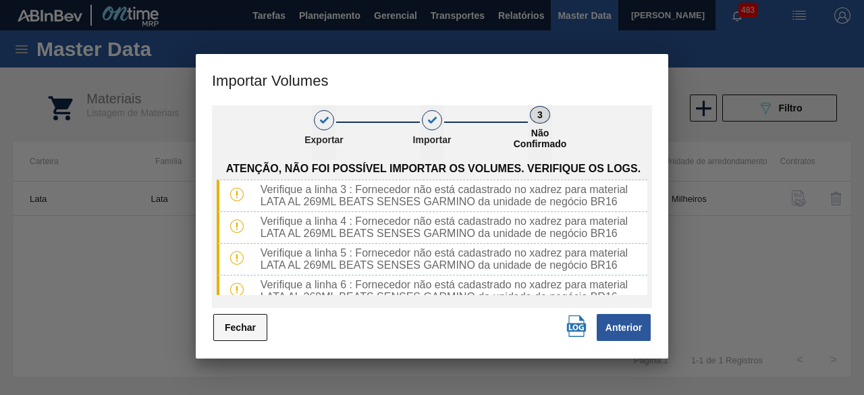 The width and height of the screenshot is (864, 395). Describe the element at coordinates (540, 132) in the screenshot. I see `button: 3Não Confirmado` at that location.